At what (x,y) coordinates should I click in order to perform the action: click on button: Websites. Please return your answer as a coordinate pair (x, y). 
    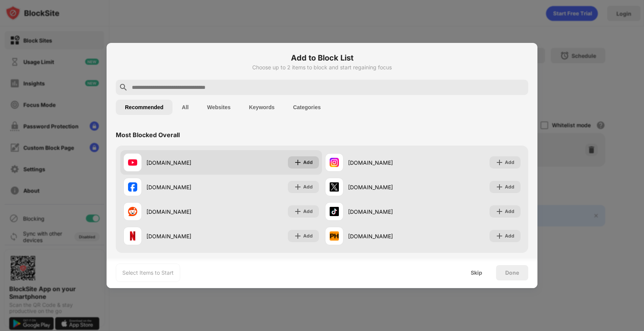
    Looking at the image, I should click on (219, 108).